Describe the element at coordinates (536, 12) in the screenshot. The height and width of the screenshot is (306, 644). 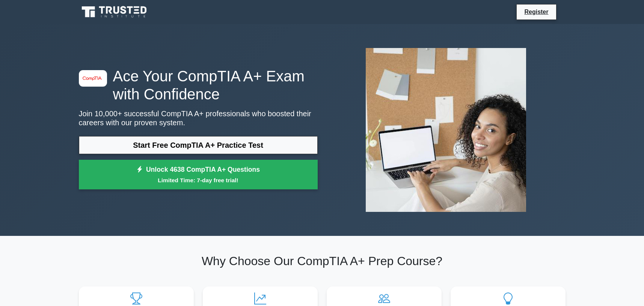
I see `a: Register` at that location.